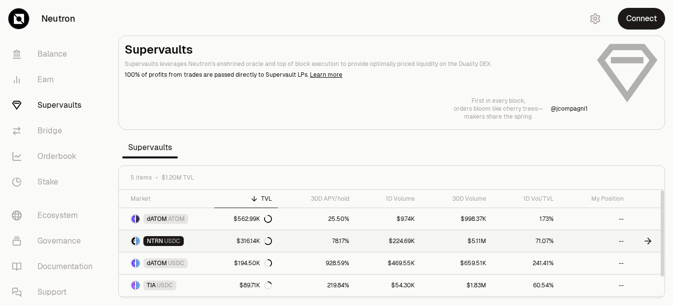 The height and width of the screenshot is (306, 673). I want to click on p: 100% of profits from trades are passed directly to Supervault LPs., so click(356, 75).